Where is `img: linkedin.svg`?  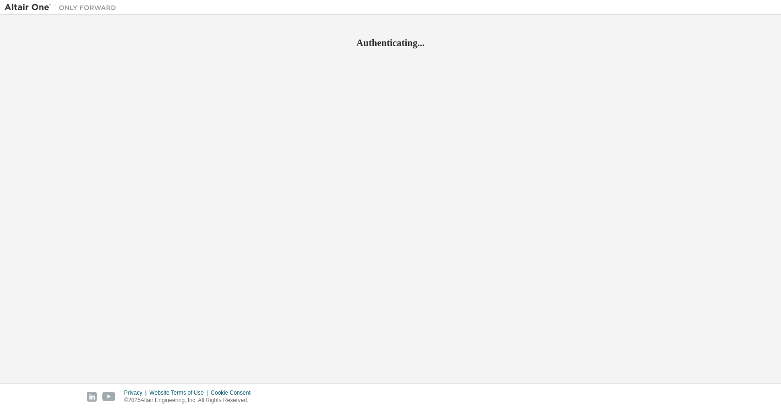
img: linkedin.svg is located at coordinates (92, 396).